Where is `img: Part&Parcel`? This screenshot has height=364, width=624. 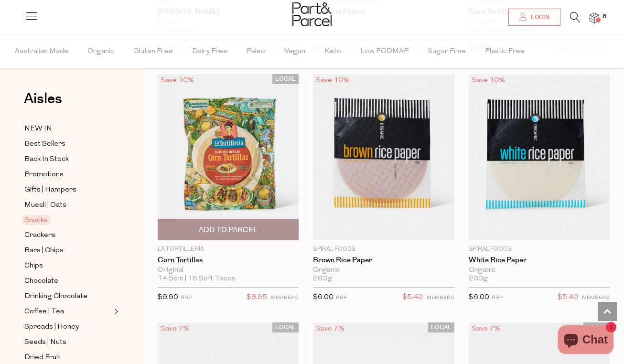 img: Part&Parcel is located at coordinates (312, 14).